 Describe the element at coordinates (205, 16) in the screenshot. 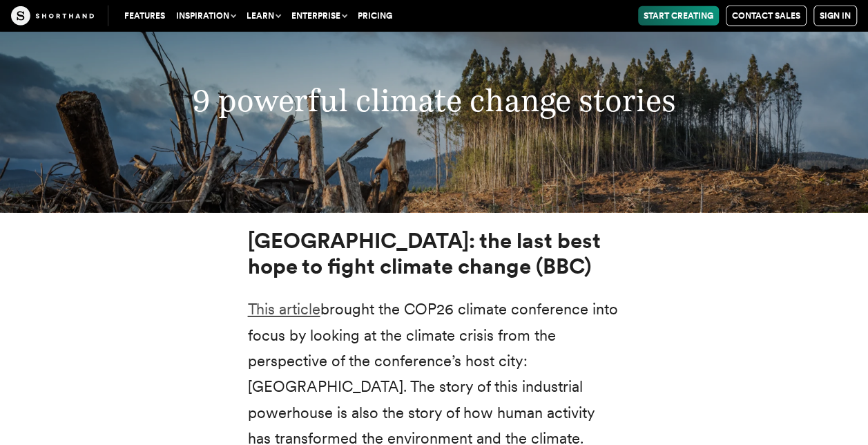

I see `button: Inspiration` at that location.